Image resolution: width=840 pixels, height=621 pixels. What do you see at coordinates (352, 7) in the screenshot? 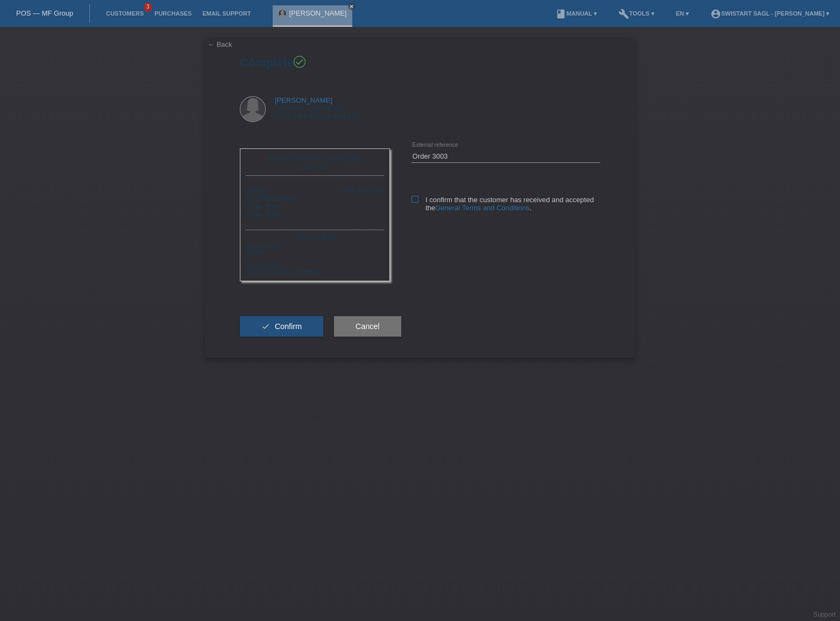
I see `a: close` at bounding box center [352, 7].